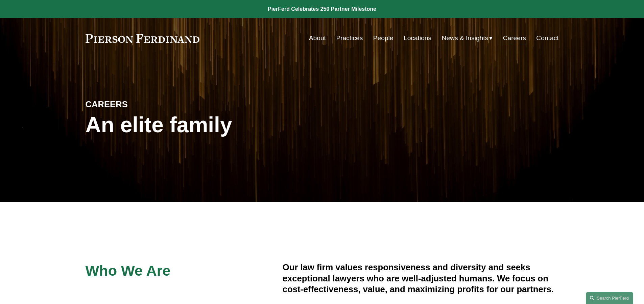 This screenshot has width=644, height=304. I want to click on h4: CAREERS, so click(144, 104).